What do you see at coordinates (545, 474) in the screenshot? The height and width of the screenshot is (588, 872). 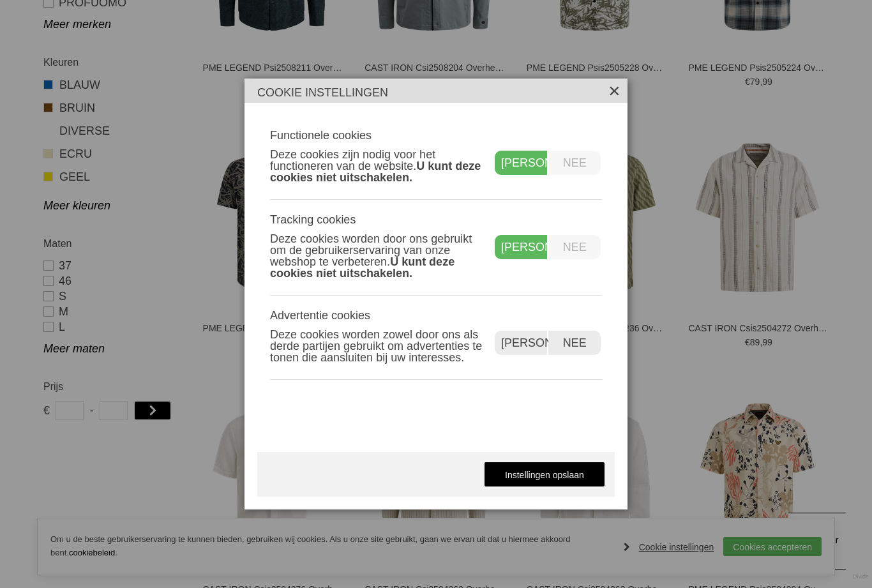 I see `a: Instellingen opslaan` at bounding box center [545, 474].